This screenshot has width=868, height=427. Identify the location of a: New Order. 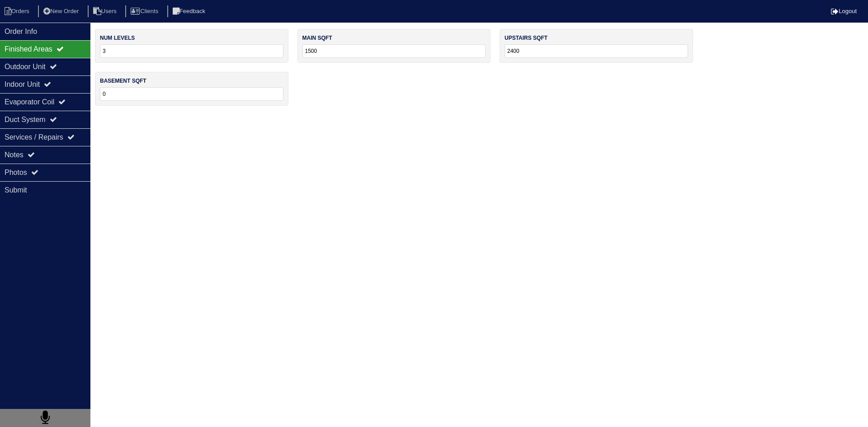
(62, 11).